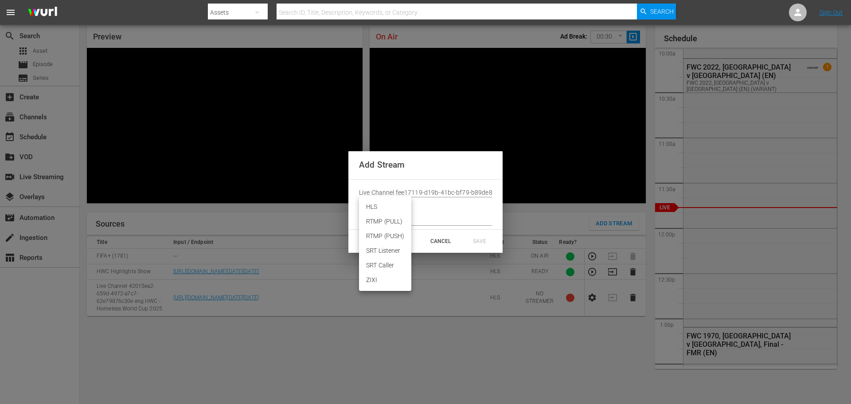 Image resolution: width=851 pixels, height=404 pixels. I want to click on li: ZIXI, so click(385, 280).